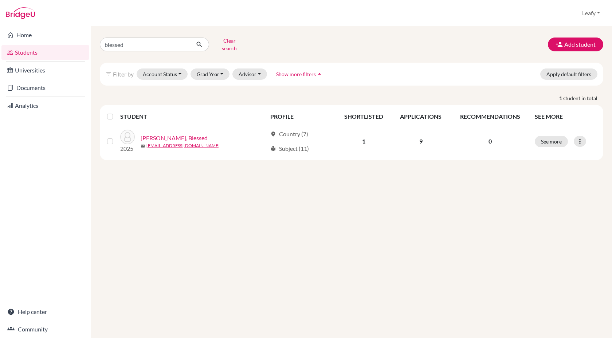 The height and width of the screenshot is (338, 612). I want to click on th: PROFILE, so click(301, 117).